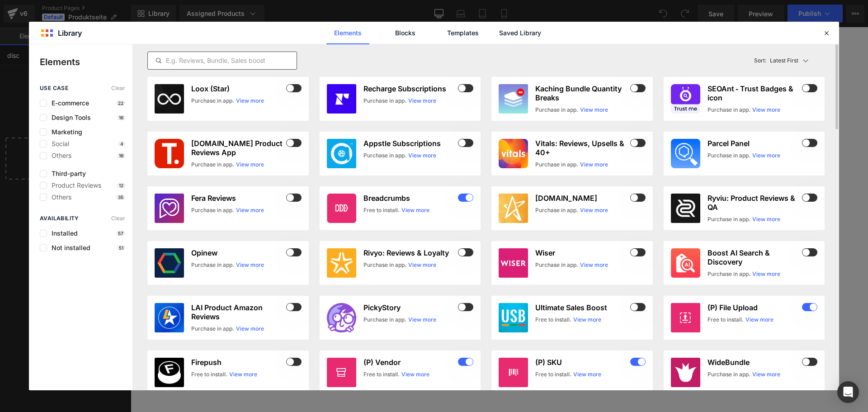 This screenshot has width=868, height=412. Describe the element at coordinates (513, 318) in the screenshot. I see `img: 3d6d78c5-835f-452f-a64f-7e63b096ca19.png` at that location.